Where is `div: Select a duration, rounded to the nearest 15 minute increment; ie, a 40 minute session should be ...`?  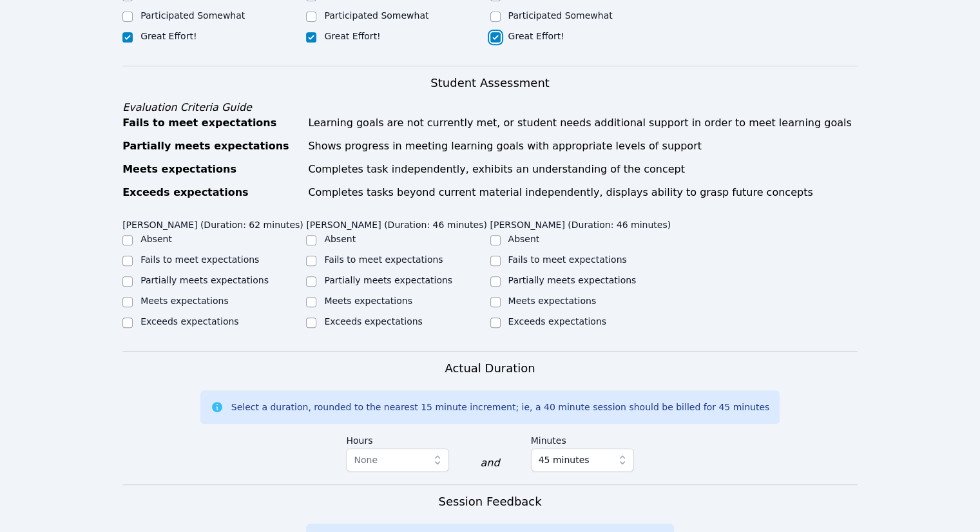
div: Select a duration, rounded to the nearest 15 minute increment; ie, a 40 minute session should be ... is located at coordinates (500, 407).